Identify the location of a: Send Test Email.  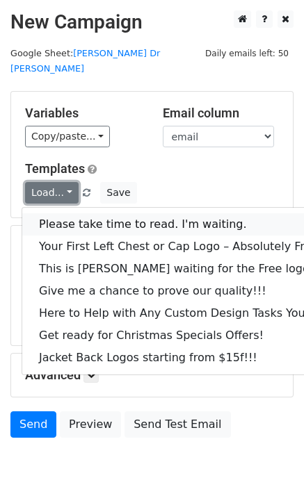
(177, 425).